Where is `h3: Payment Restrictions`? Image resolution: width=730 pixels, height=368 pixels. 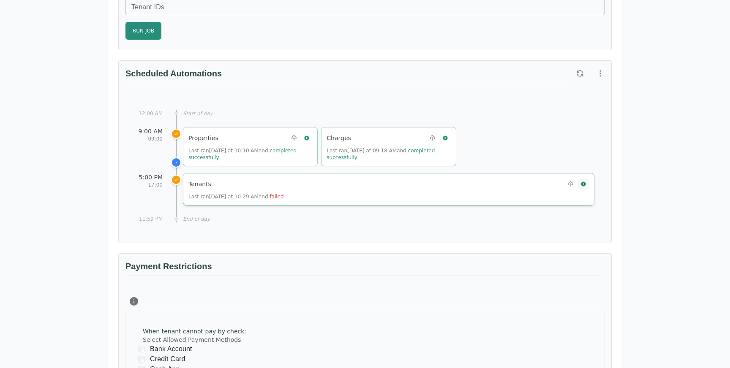 h3: Payment Restrictions is located at coordinates (365, 268).